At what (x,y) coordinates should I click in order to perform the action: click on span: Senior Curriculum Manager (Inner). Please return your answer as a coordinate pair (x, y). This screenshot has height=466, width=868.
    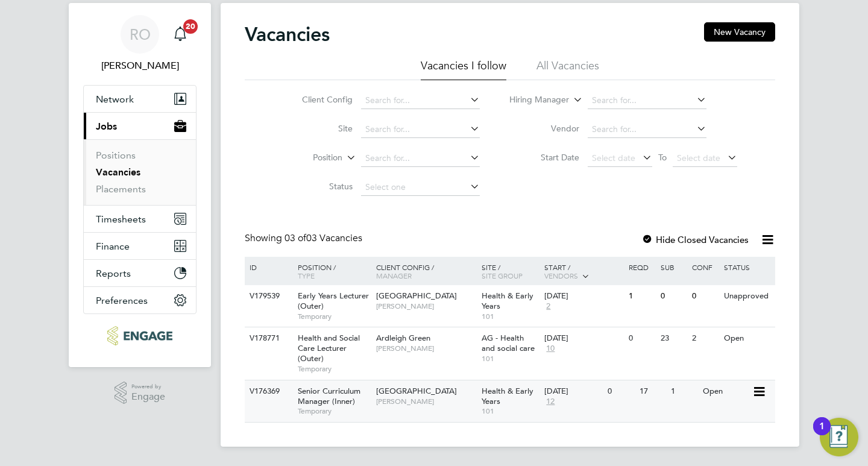
    Looking at the image, I should click on (329, 396).